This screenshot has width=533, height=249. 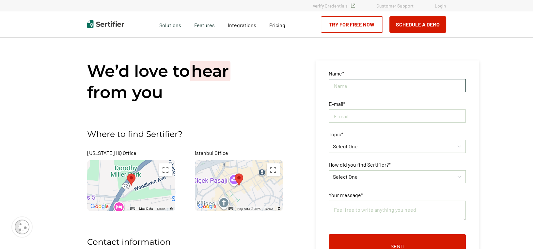 What do you see at coordinates (242, 25) in the screenshot?
I see `span: Integrations` at bounding box center [242, 25].